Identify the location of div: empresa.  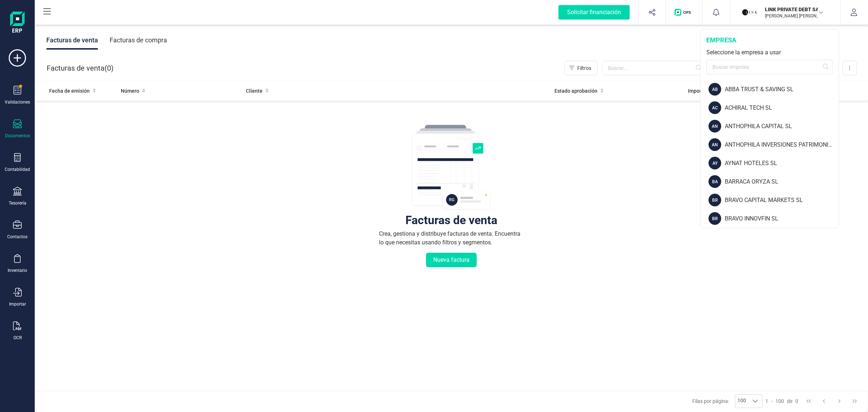
(770, 40).